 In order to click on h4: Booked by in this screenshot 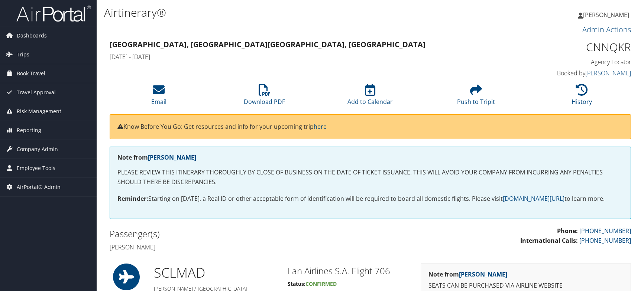, I will do `click(570, 73)`.